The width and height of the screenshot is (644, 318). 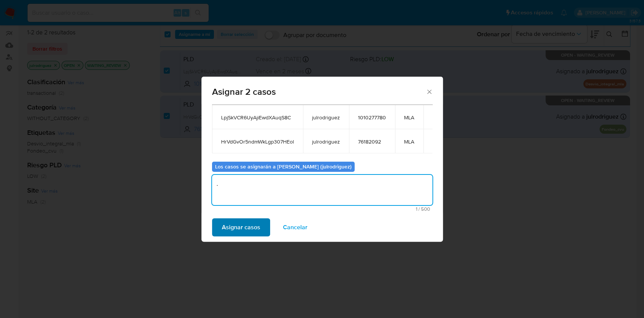 What do you see at coordinates (258, 142) in the screenshot?
I see `span: HrVdGvOr5ndmWkLgp307HEol` at bounding box center [258, 142].